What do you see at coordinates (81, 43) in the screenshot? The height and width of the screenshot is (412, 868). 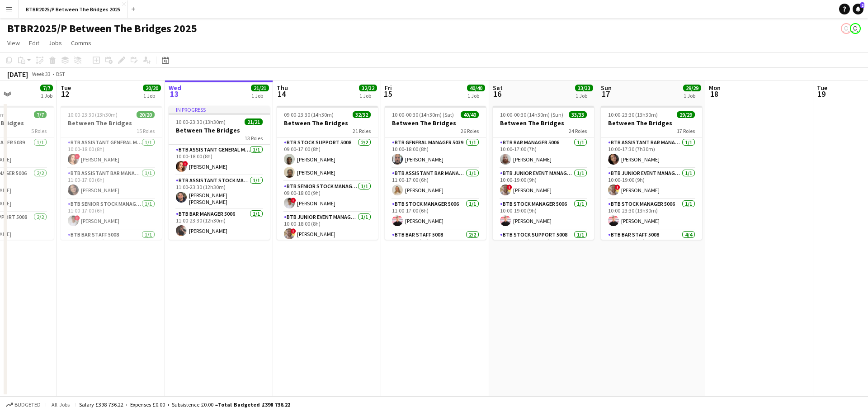 I see `a: Comms` at bounding box center [81, 43].